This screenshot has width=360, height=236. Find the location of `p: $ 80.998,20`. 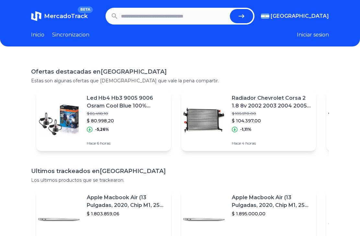

p: $ 80.998,20 is located at coordinates (126, 121).